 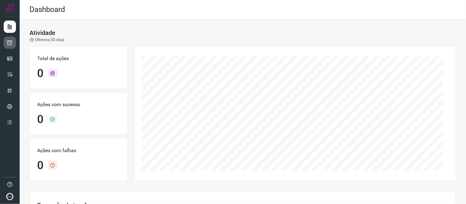 I want to click on img: d44150f10045ac5288e451a80f22ca79.png, so click(x=10, y=197).